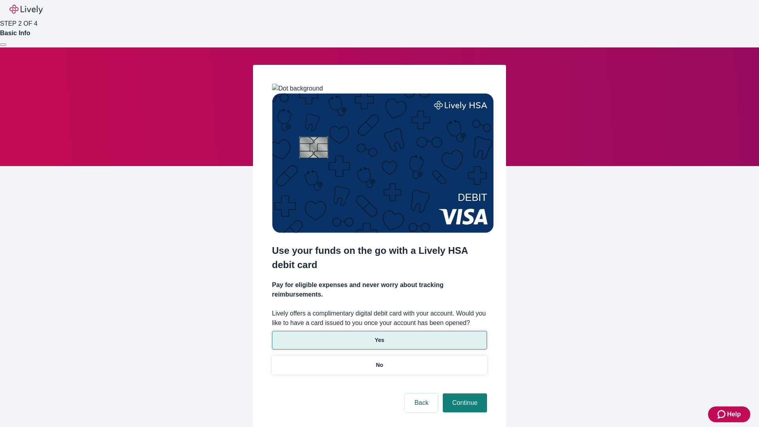 Image resolution: width=759 pixels, height=427 pixels. What do you see at coordinates (729, 414) in the screenshot?
I see `button: Zendesk support iconHelp` at bounding box center [729, 414].